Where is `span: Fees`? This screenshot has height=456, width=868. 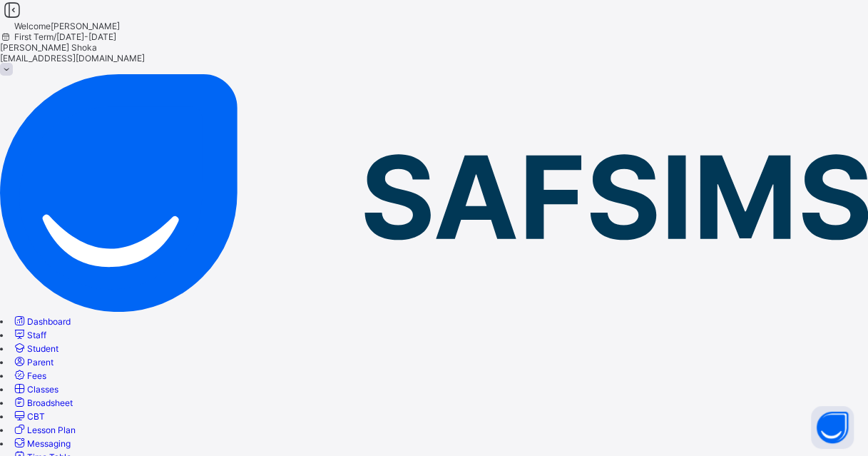
span: Fees is located at coordinates (36, 375).